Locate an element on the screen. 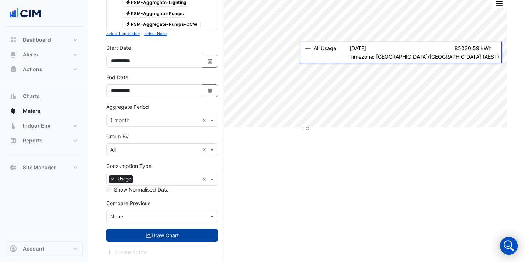 This screenshot has width=525, height=262. small: Select None is located at coordinates (155, 34).